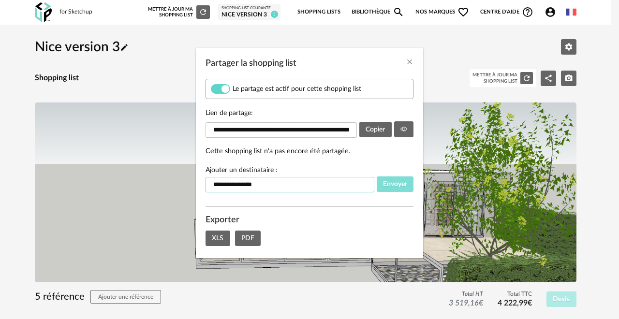 The height and width of the screenshot is (319, 619). I want to click on div: Exporter, so click(310, 220).